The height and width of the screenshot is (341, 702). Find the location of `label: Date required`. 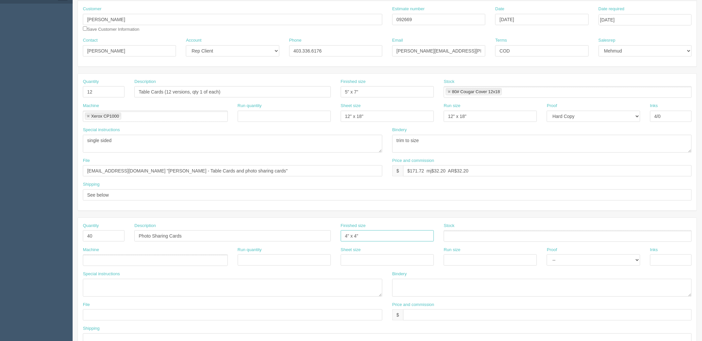

label: Date required is located at coordinates (611, 9).